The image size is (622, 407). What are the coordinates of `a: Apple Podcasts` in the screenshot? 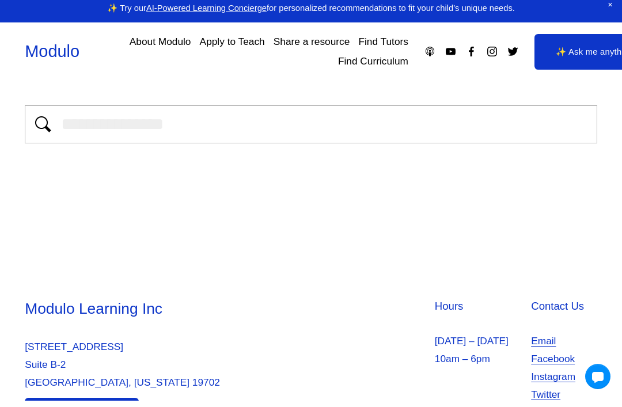 It's located at (430, 58).